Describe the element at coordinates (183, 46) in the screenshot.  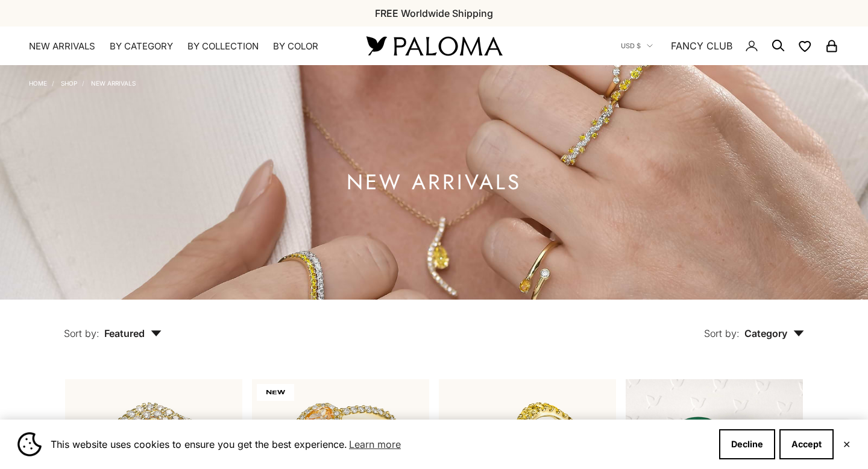
I see `nav: Primary navigation` at that location.